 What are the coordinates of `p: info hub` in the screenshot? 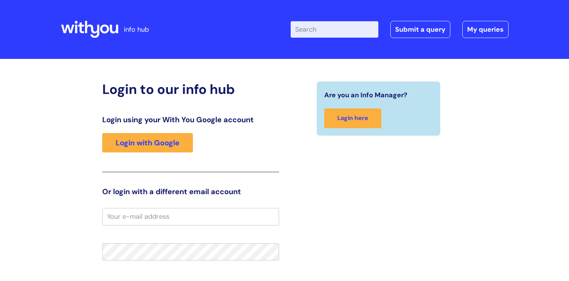 It's located at (136, 29).